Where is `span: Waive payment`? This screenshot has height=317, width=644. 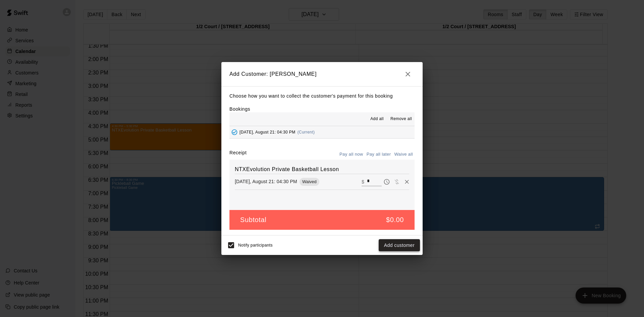
span: Waive payment is located at coordinates (397, 181).